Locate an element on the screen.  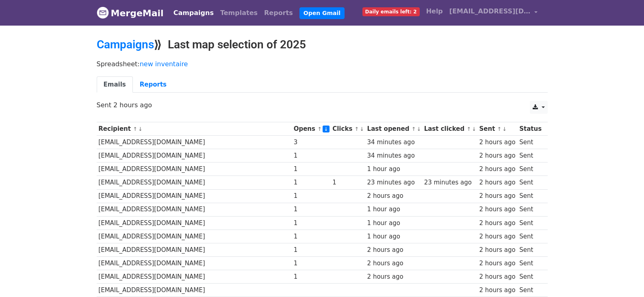
a: Templates is located at coordinates (239, 13).